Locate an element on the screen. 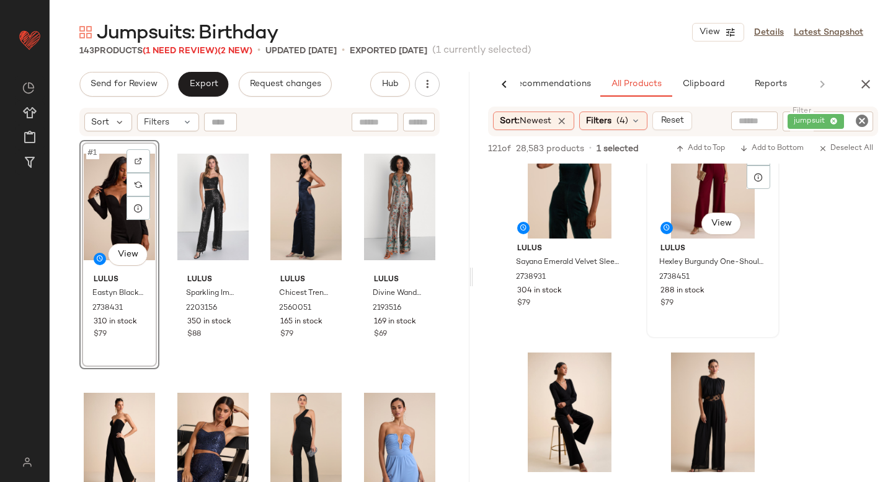 This screenshot has width=893, height=482. span: $69 is located at coordinates (380, 335).